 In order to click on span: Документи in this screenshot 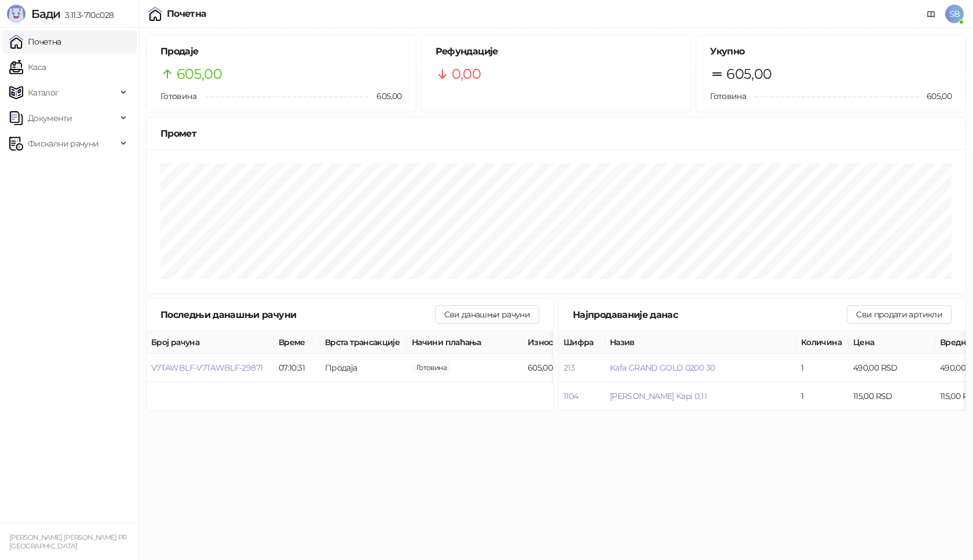, I will do `click(50, 118)`.